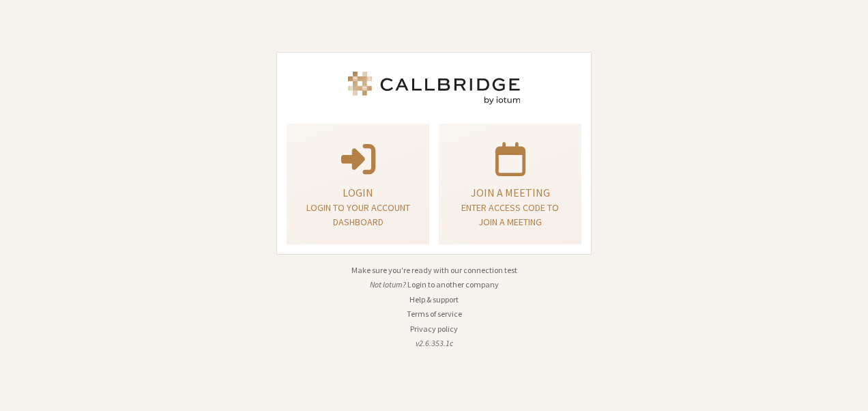  What do you see at coordinates (510, 184) in the screenshot?
I see `a: Join a meetingEnter access code to join a meeting` at bounding box center [510, 184].